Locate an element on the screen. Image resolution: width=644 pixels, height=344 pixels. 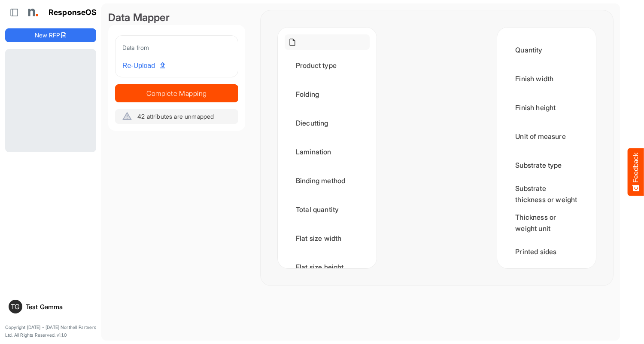
div: Quantity is located at coordinates (547, 50).